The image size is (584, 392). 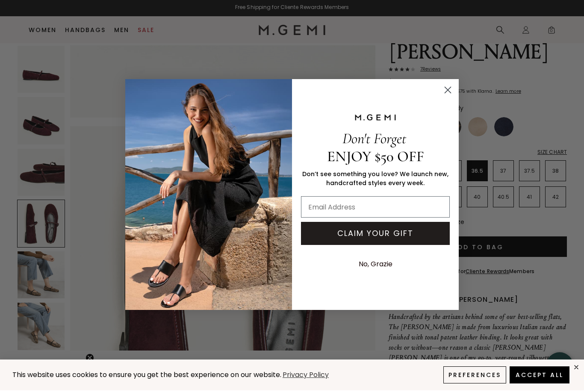 I want to click on button: Accept All, so click(x=540, y=377).